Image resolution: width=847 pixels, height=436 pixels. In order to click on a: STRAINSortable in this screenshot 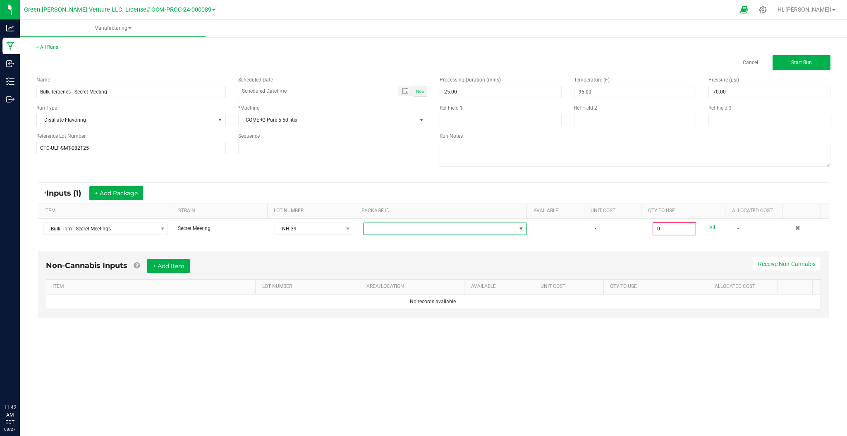, I will do `click(221, 211)`.